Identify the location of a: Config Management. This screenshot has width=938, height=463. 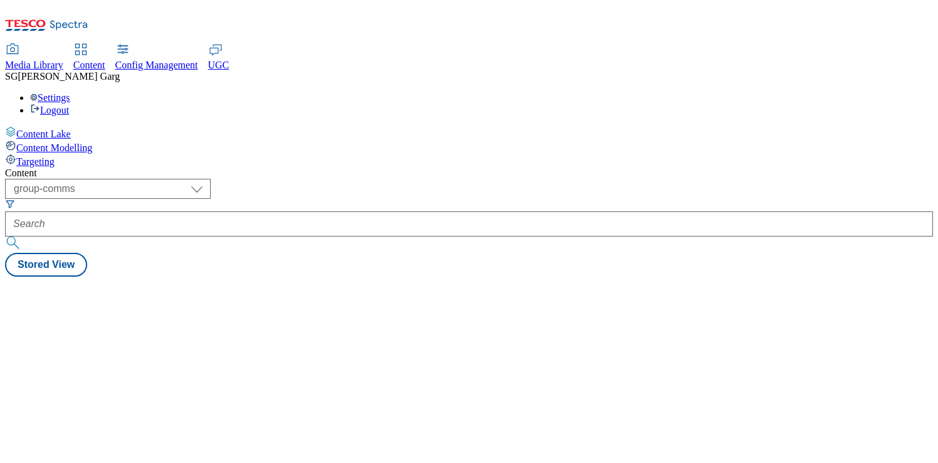
(157, 58).